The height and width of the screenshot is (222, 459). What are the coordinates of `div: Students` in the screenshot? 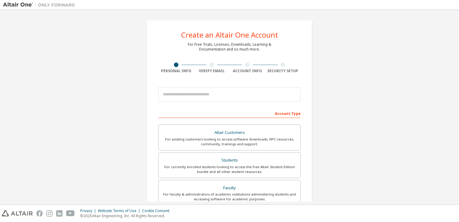 It's located at (229, 160).